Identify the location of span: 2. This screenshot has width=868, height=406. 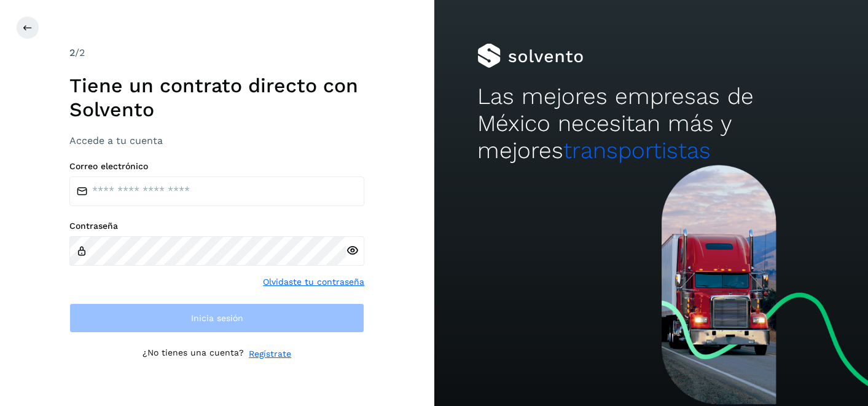
(72, 52).